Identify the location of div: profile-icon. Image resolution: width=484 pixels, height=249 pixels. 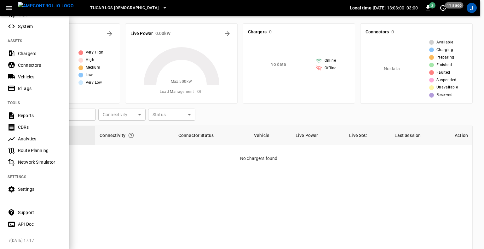
(472, 8).